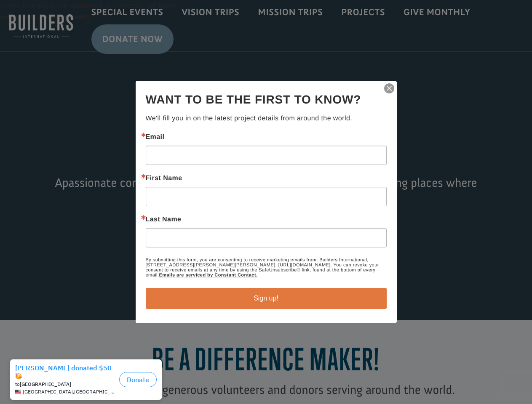  Describe the element at coordinates (266, 137) in the screenshot. I see `label: Email` at that location.